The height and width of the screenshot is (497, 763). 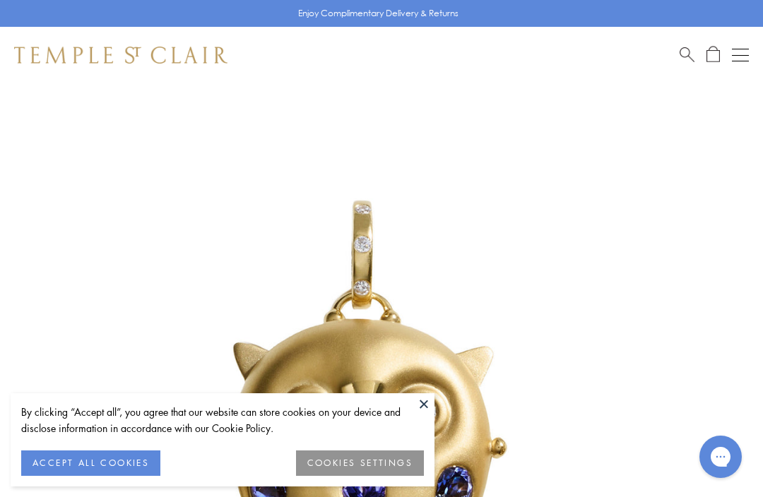 I want to click on button: ACCEPT ALL COOKIES, so click(x=90, y=463).